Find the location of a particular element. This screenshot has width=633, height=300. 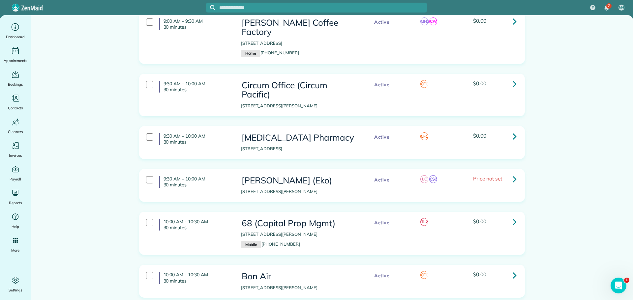

span: LC is located at coordinates (424, 179).